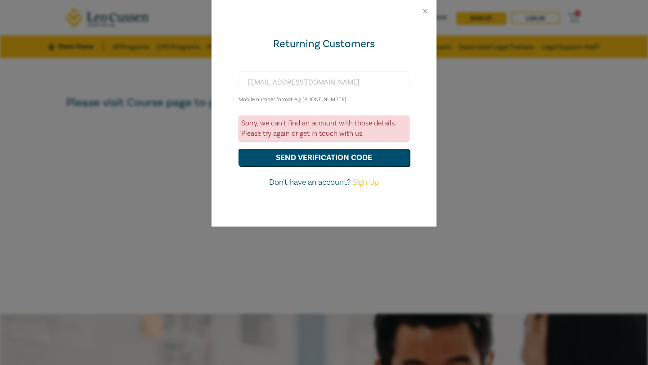  I want to click on div: Sorry, we can't find an account with those details. Please try again or get in touch with us., so click(324, 129).